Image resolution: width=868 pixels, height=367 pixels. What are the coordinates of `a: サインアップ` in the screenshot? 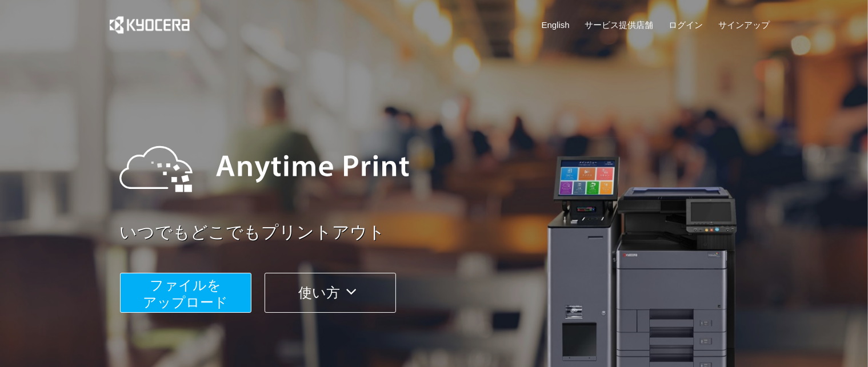 It's located at (744, 25).